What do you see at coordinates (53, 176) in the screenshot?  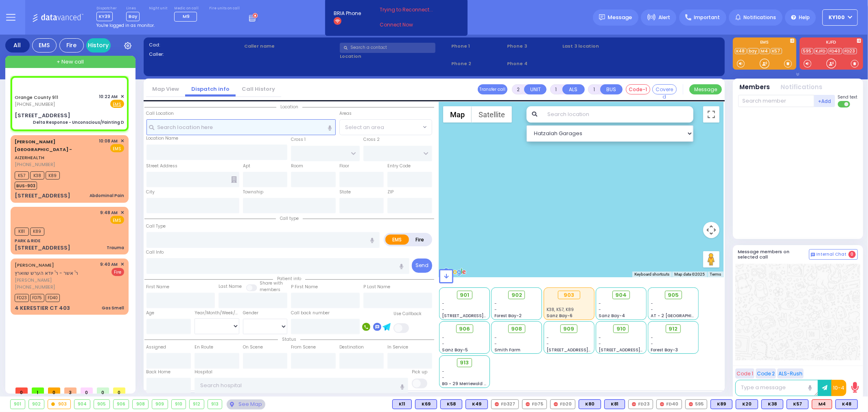 I see `span: K89` at bounding box center [53, 176].